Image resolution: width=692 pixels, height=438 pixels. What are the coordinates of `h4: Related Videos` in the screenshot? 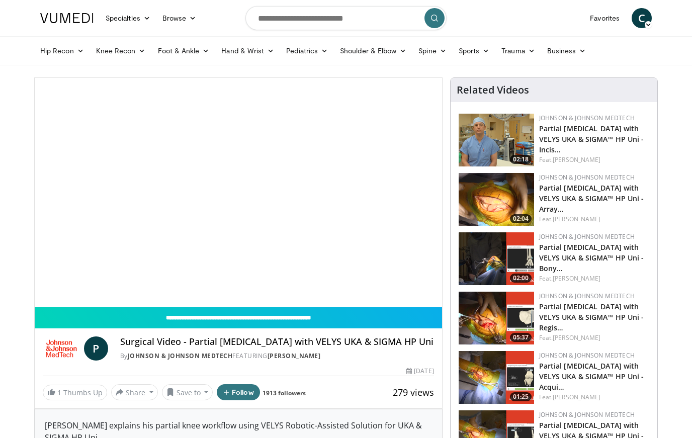 It's located at (493, 90).